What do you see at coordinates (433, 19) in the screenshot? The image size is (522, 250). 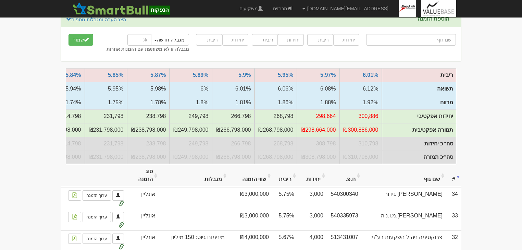 I see `label: הוספת הזמנה` at bounding box center [433, 19].